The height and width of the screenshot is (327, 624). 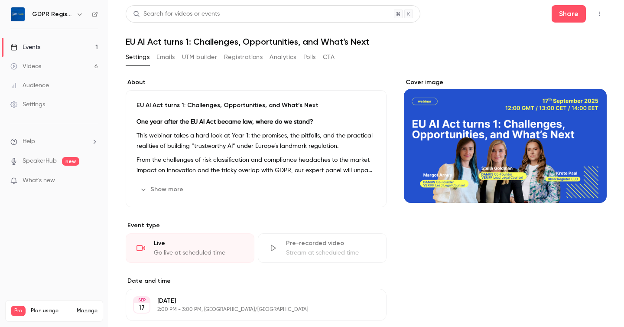 What do you see at coordinates (29, 85) in the screenshot?
I see `div: Audience` at bounding box center [29, 85].